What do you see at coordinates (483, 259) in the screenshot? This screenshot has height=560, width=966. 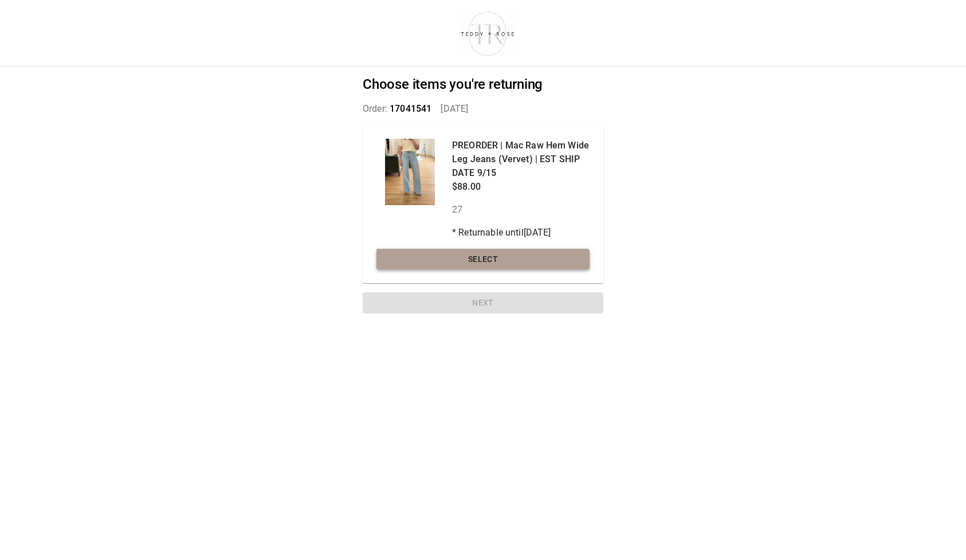 I see `button: Select` at bounding box center [483, 259].